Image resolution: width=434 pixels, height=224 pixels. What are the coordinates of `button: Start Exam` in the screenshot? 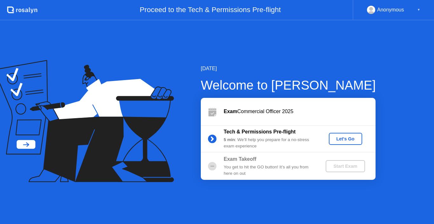 It's located at (345, 166).